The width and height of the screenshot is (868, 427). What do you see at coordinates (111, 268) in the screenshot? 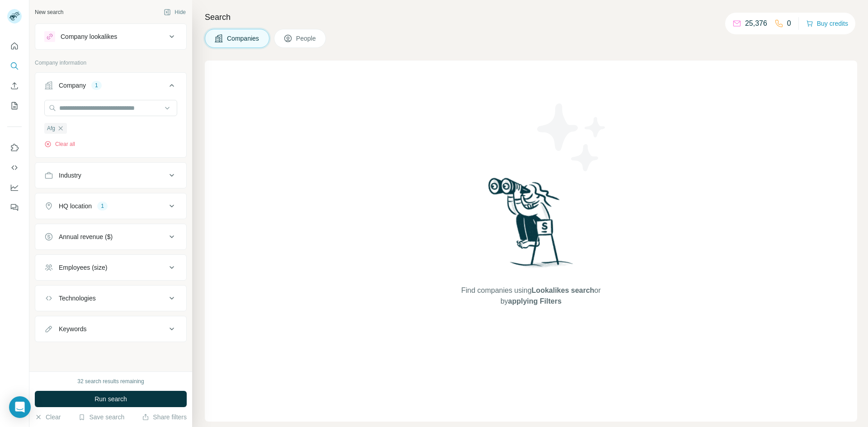
I see `button: Employees (size)` at bounding box center [111, 268].